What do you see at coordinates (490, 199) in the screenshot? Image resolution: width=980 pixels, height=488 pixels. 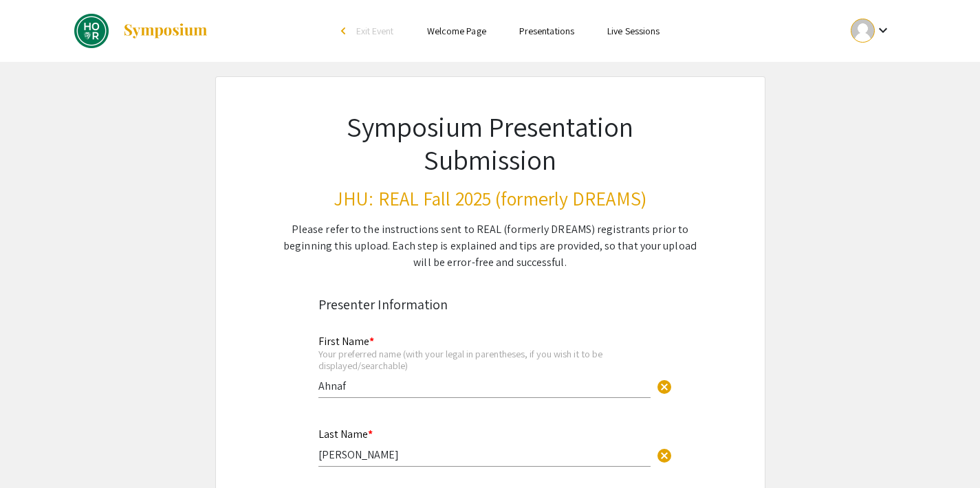 I see `h3: JHU: REAL Fall 2025 (formerly DREAMS)` at bounding box center [490, 199].